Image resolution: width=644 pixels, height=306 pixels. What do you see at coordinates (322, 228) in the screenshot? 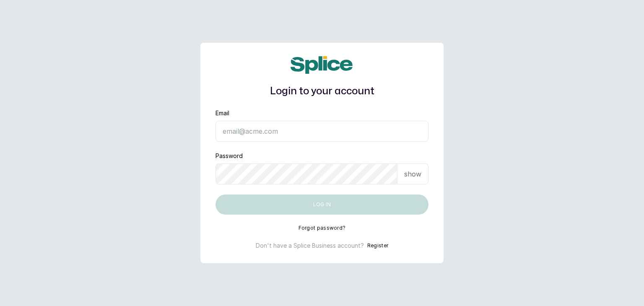
I see `button: Forgot password?` at bounding box center [322, 228].